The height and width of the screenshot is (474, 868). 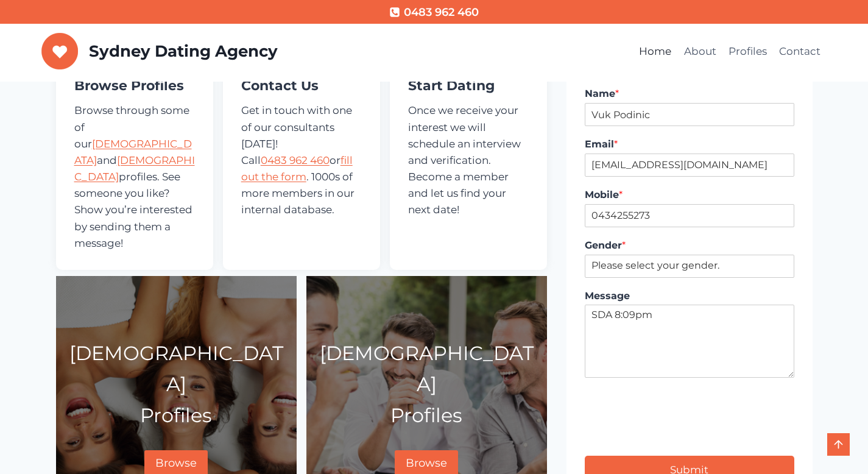 What do you see at coordinates (183, 51) in the screenshot?
I see `p: Sydney Dating Agency` at bounding box center [183, 51].